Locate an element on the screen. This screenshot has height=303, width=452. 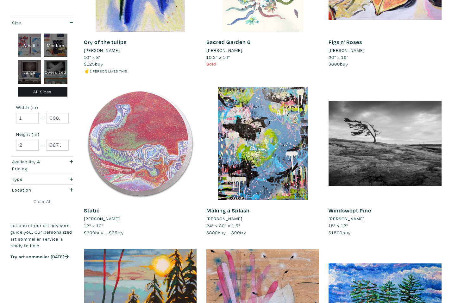
a: Cry of the tulips is located at coordinates (105, 42).